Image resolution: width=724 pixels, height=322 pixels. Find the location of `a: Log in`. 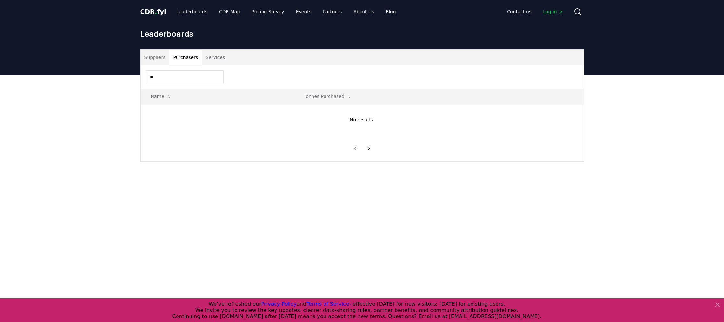

a: Log in is located at coordinates (553, 12).